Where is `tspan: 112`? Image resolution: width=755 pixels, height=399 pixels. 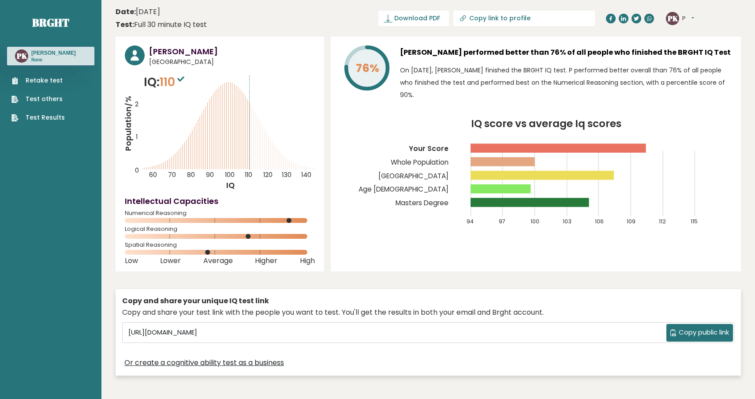
tspan: 112 is located at coordinates (663, 221).